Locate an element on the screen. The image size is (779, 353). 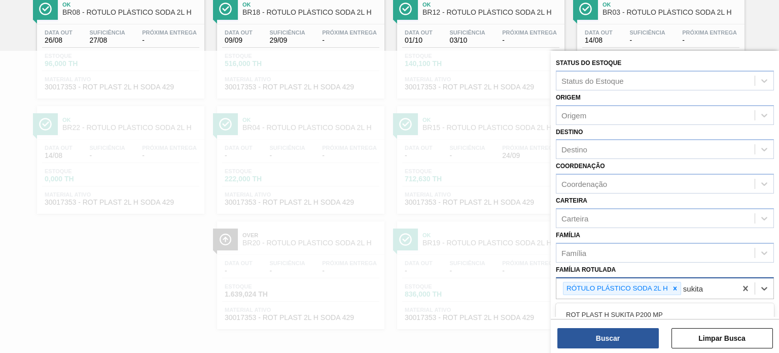
span: BR08 - RÓTULO PLÁSTICO SODA 2L H is located at coordinates (131, 12).